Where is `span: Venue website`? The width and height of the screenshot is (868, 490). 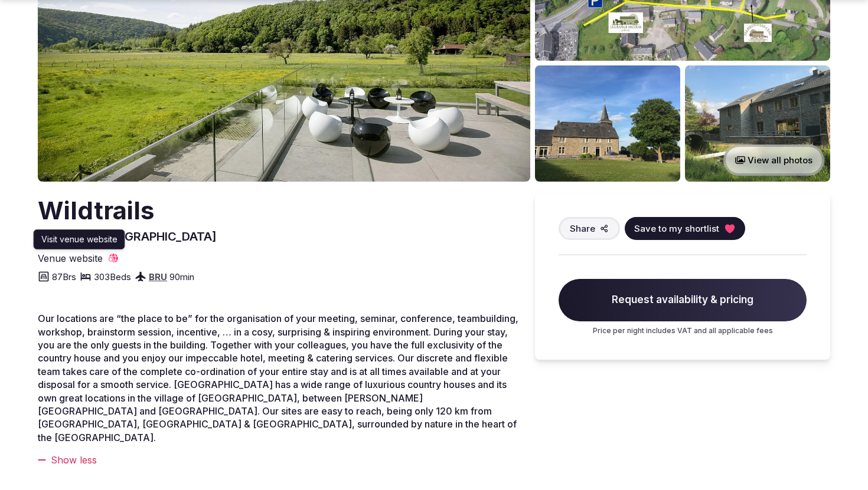 span: Venue website is located at coordinates (70, 259).